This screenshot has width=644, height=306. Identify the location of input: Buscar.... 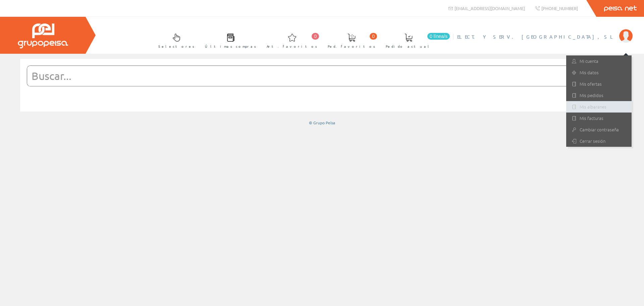
(314, 76).